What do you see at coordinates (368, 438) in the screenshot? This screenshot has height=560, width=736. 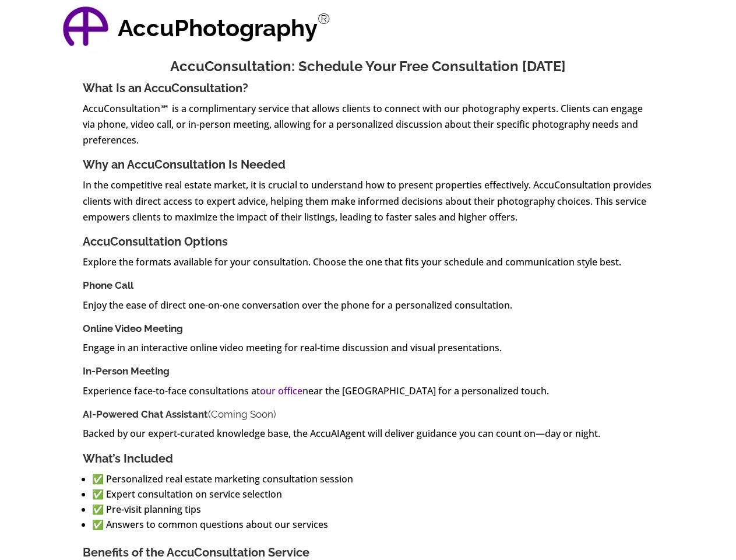 I see `p: Backed by our expert-curated knowledge base, the AccuAIAgent will deliver guidance you can count ...` at bounding box center [368, 438].